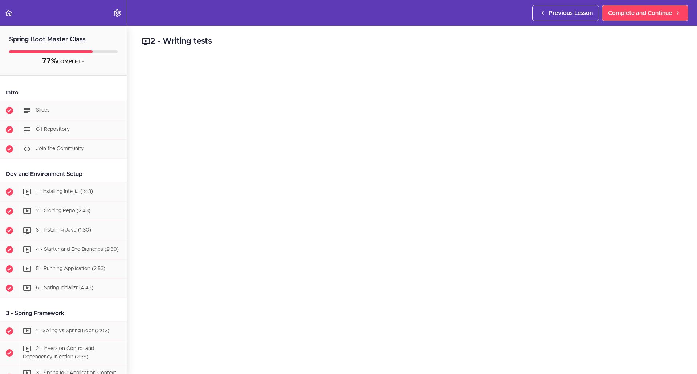  What do you see at coordinates (65, 288) in the screenshot?
I see `span: 6 - Spring Initializr (4:43)` at bounding box center [65, 288].